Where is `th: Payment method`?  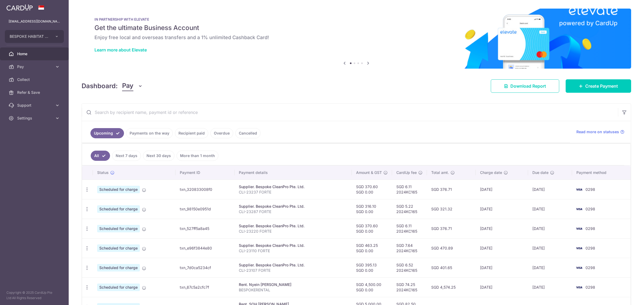 th: Payment method is located at coordinates (601, 173).